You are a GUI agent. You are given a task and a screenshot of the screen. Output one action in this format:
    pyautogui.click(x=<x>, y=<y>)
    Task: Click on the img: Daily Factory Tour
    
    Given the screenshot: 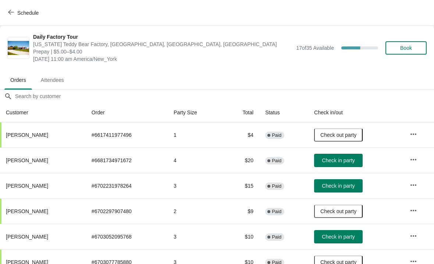 What is the action you would take?
    pyautogui.click(x=18, y=48)
    